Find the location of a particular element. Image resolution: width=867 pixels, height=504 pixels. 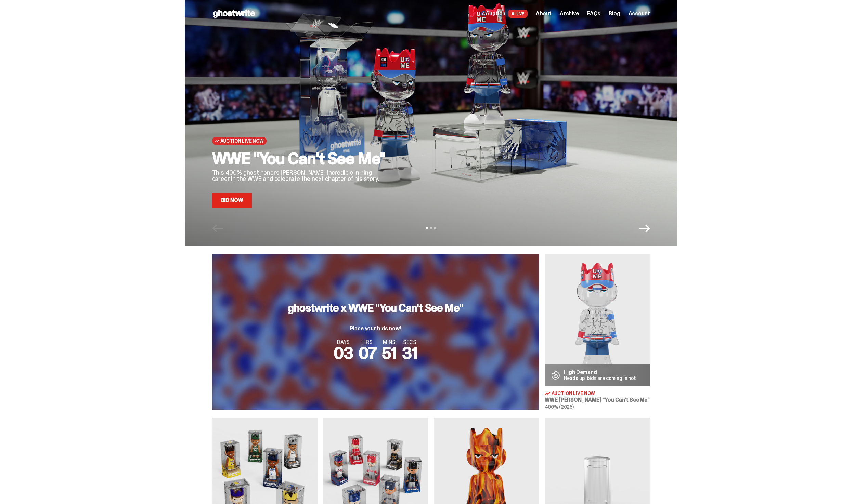

a: Blog is located at coordinates (614, 14).